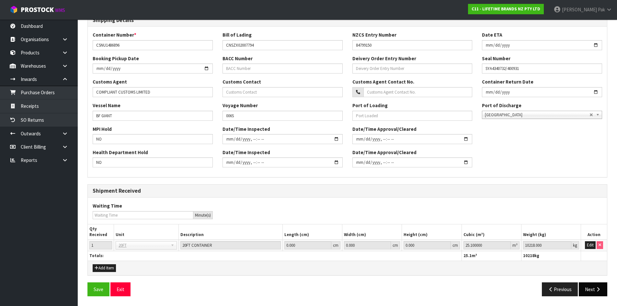 Image resolution: width=617 pixels, height=306 pixels. Describe the element at coordinates (560, 289) in the screenshot. I see `button: Previous` at that location.